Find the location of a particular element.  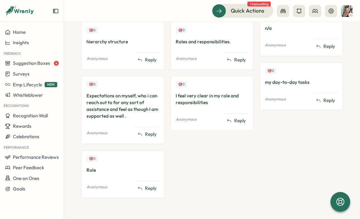

span: Insights is located at coordinates (21, 42).